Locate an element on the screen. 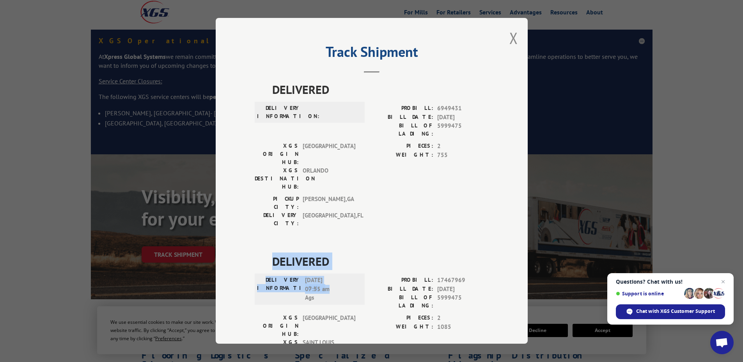 This screenshot has height=362, width=743. h2: Track Shipment is located at coordinates (372, 54).